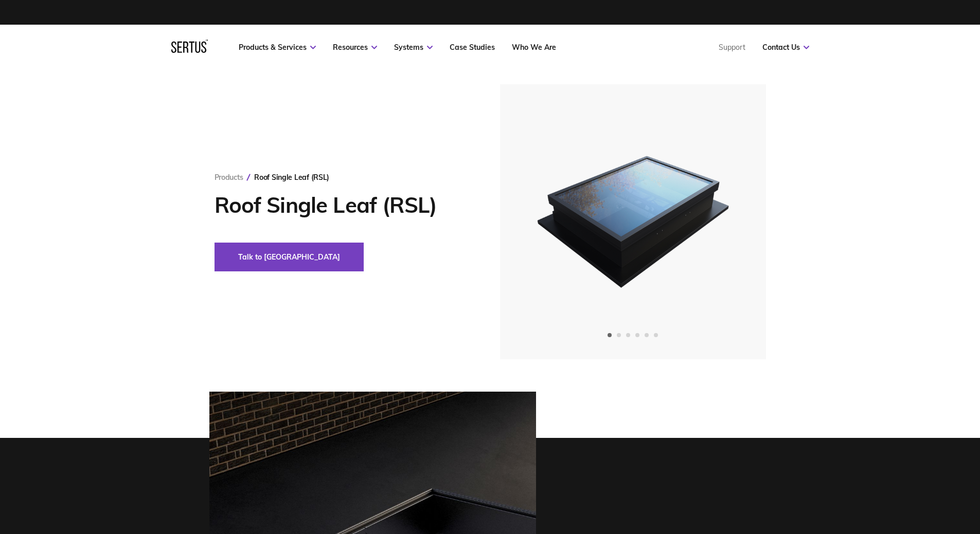 The width and height of the screenshot is (980, 534). What do you see at coordinates (413, 47) in the screenshot?
I see `a: Systems` at bounding box center [413, 47].